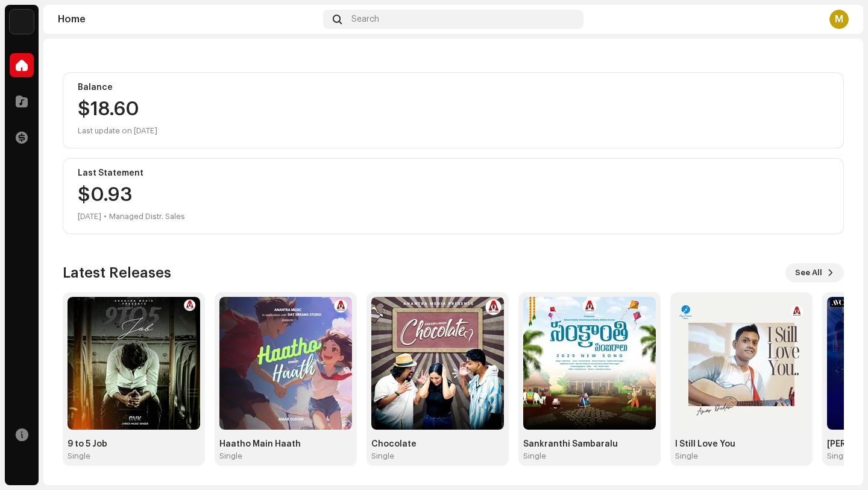 This screenshot has width=868, height=490. Describe the element at coordinates (437, 363) in the screenshot. I see `img: 0f6c5d21-edc5-4b5b-8e43-2741bf1e7434` at that location.